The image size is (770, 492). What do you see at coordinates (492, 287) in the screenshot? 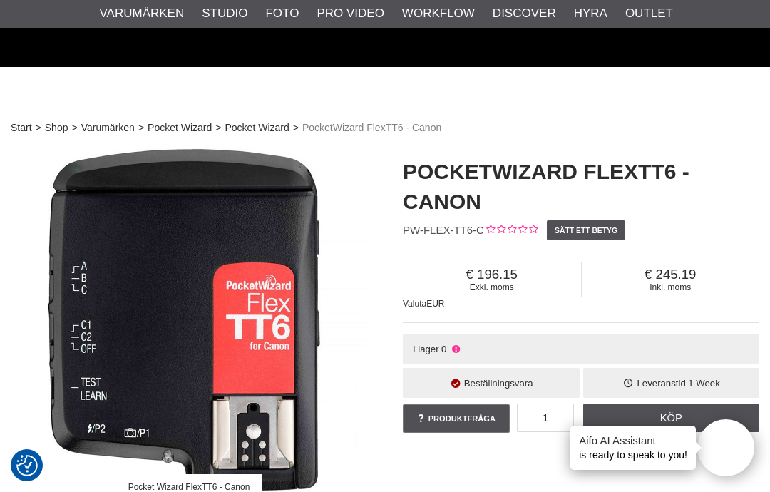
I see `span: Exkl. moms` at bounding box center [492, 287].